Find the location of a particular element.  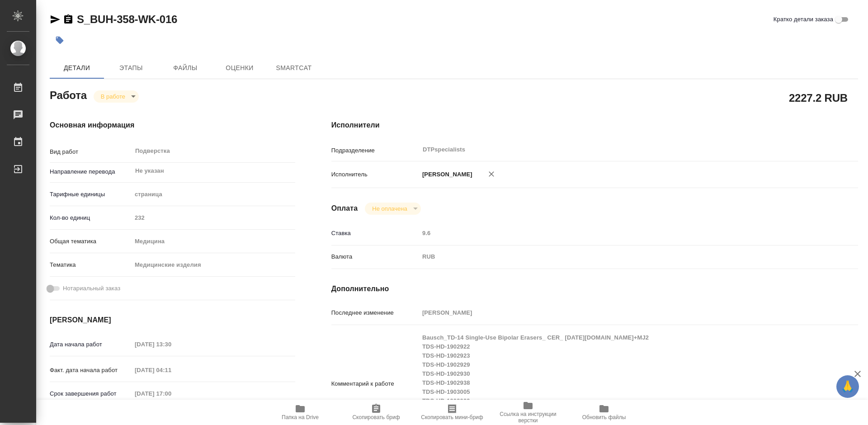

p: Дата начала работ is located at coordinates (90, 345).